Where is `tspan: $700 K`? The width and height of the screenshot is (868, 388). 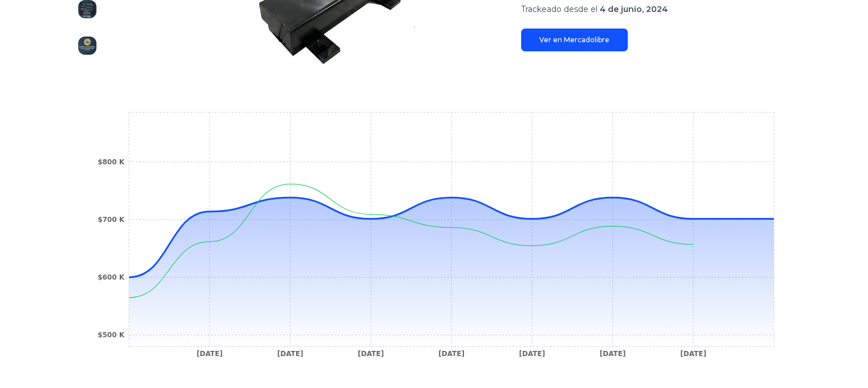 tspan: $700 K is located at coordinates (111, 219).